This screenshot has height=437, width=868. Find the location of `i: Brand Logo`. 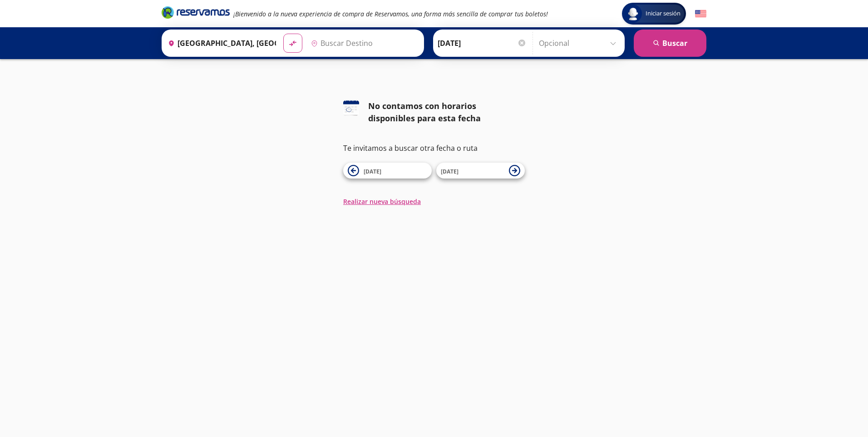

i: Brand Logo is located at coordinates (196, 12).